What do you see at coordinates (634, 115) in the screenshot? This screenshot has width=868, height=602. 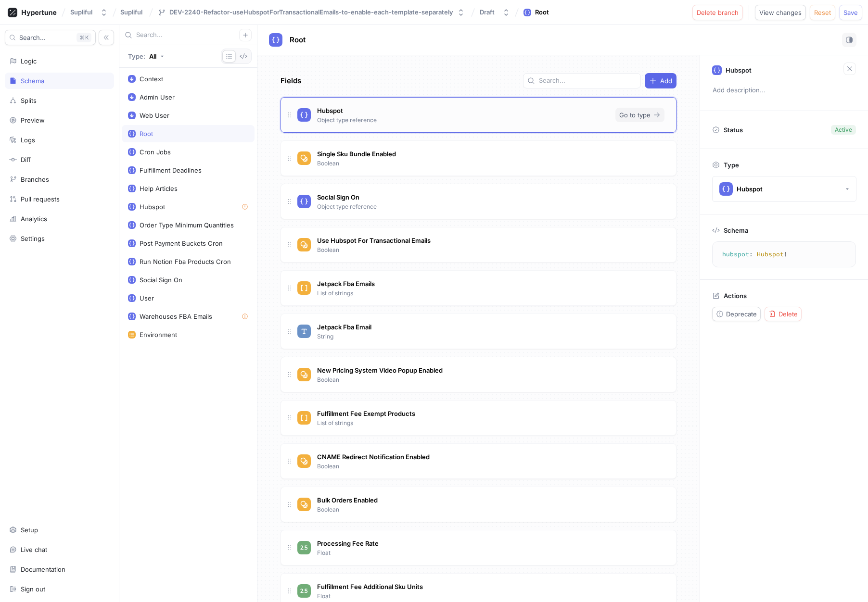 I see `span: Go to type` at bounding box center [634, 115].